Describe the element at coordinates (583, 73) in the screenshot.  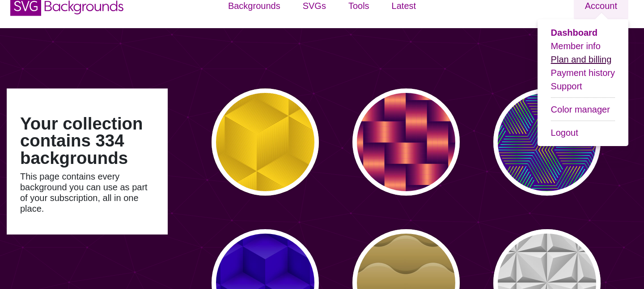
I see `a: Payment history` at that location.